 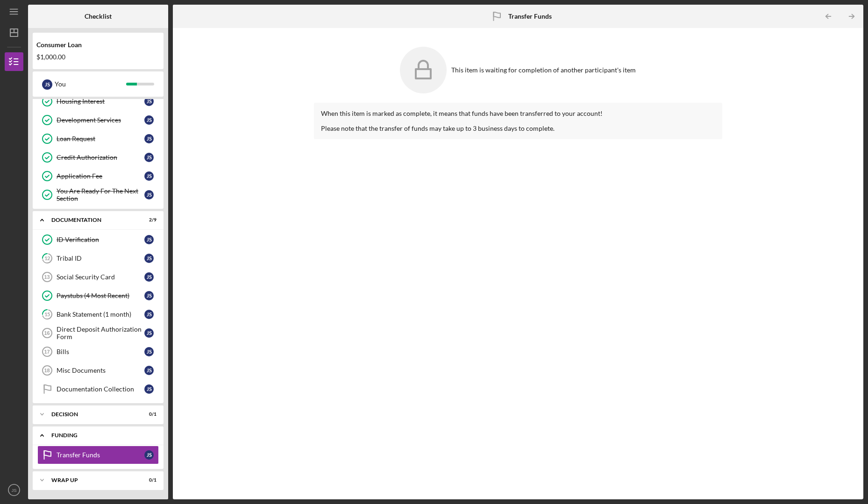 What do you see at coordinates (543, 70) in the screenshot?
I see `div: This item is waiting for completion of another participant's item` at bounding box center [543, 70].